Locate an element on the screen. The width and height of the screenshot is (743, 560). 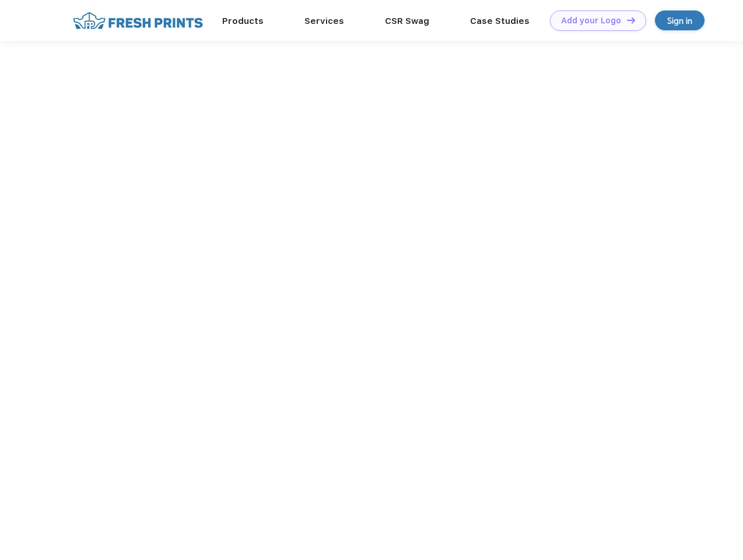
a: Products is located at coordinates (242, 21).